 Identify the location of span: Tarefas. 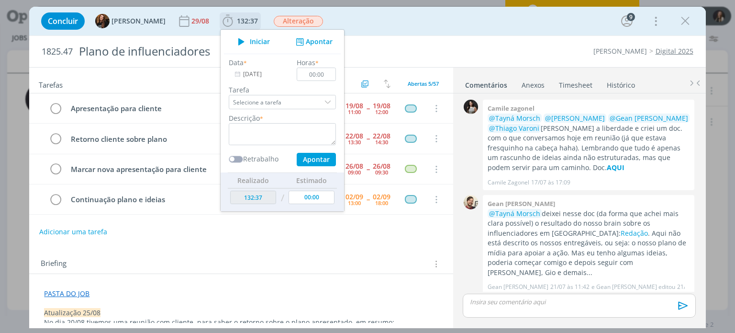
(51, 84).